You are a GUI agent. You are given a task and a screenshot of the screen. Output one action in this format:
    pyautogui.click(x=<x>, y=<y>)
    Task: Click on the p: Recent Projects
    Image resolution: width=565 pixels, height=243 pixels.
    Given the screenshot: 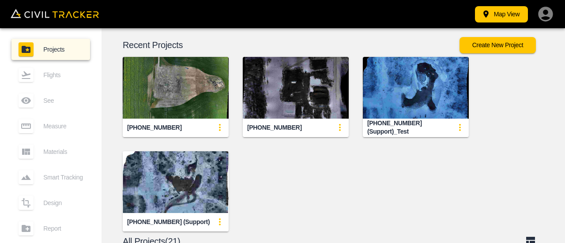 What is the action you would take?
    pyautogui.click(x=291, y=45)
    